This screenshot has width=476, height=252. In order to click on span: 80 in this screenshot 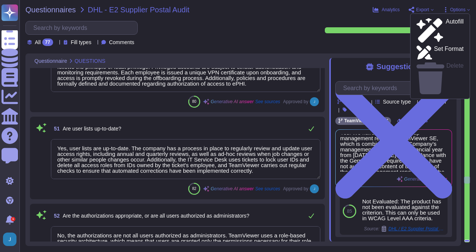, I will do `click(194, 101)`.